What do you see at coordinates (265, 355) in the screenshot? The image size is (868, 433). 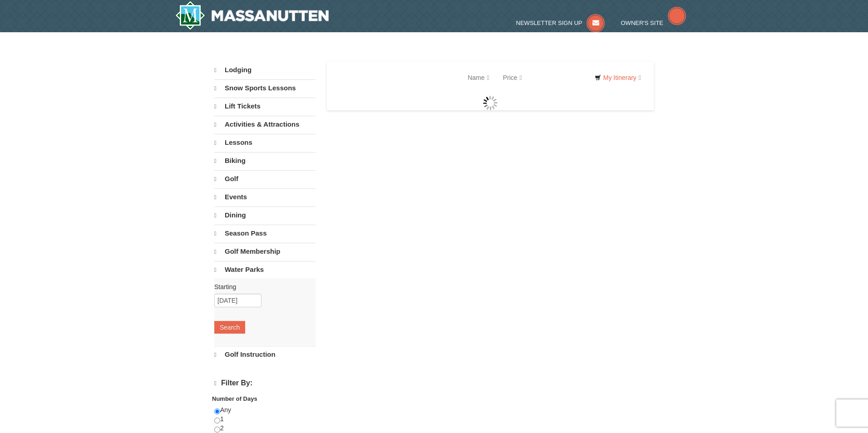 I see `a: Golf Instruction` at bounding box center [265, 355].